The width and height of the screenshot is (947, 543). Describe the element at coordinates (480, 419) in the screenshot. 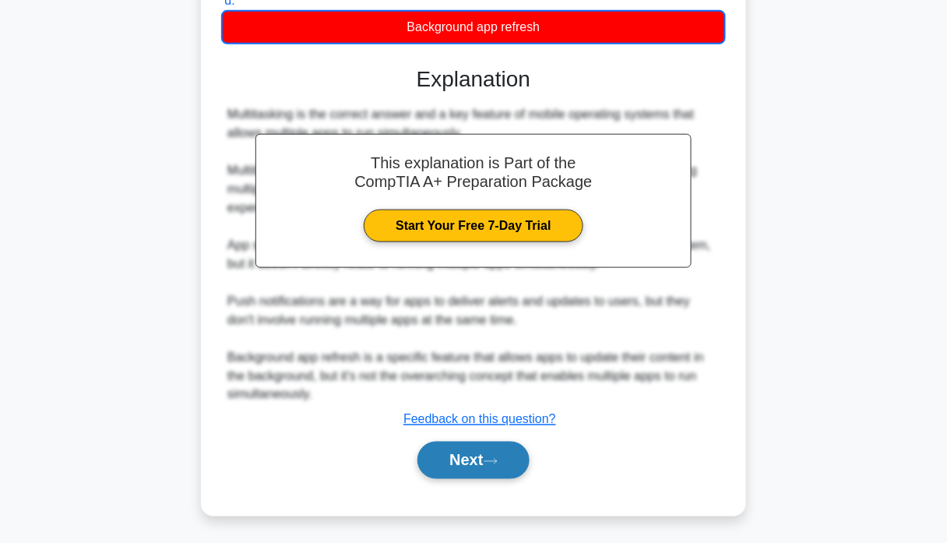

I see `a: Feedback on this question?` at that location.